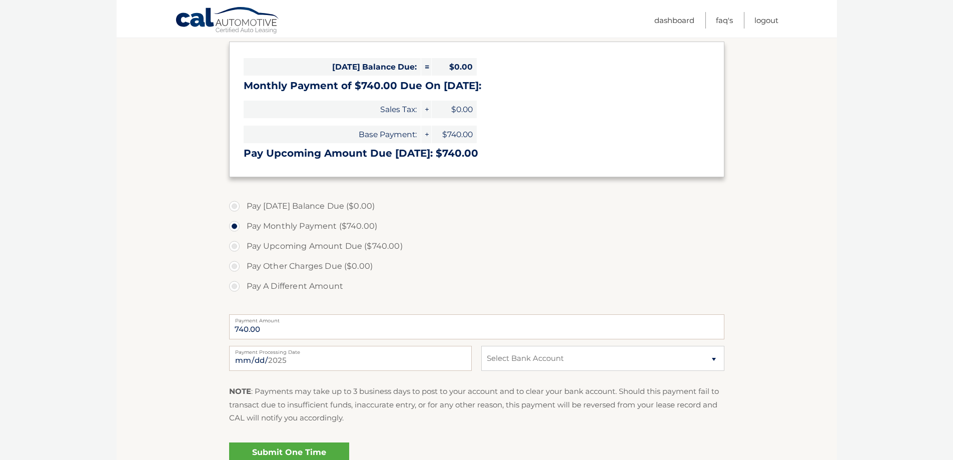  I want to click on input: Payment Amount, so click(477, 327).